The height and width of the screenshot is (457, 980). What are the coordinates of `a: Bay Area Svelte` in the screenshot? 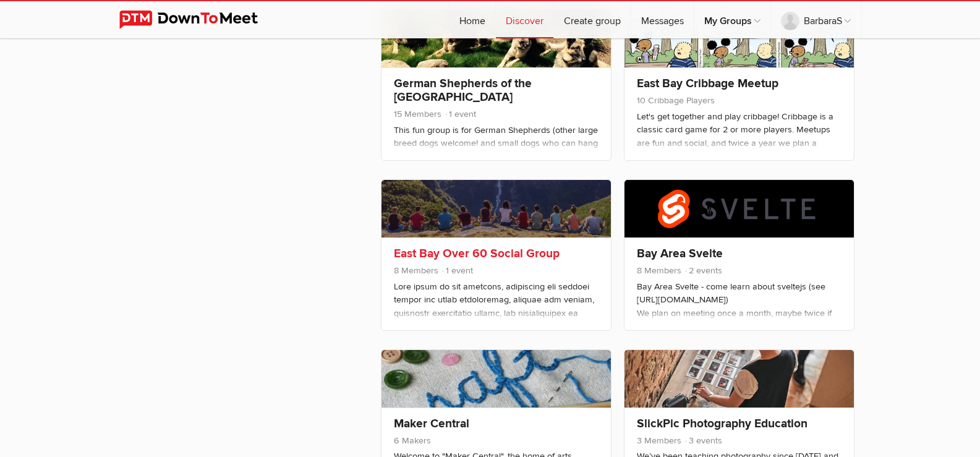 It's located at (679, 253).